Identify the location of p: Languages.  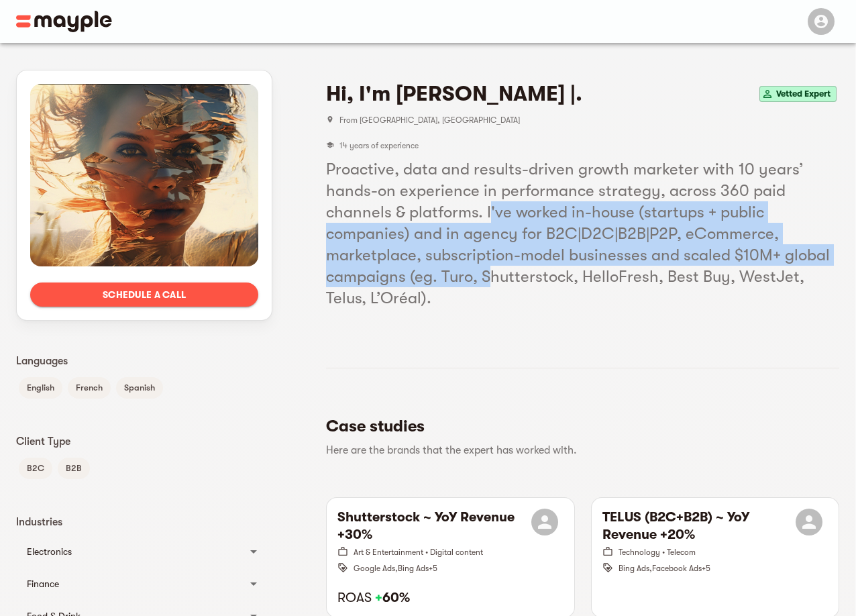
(144, 361).